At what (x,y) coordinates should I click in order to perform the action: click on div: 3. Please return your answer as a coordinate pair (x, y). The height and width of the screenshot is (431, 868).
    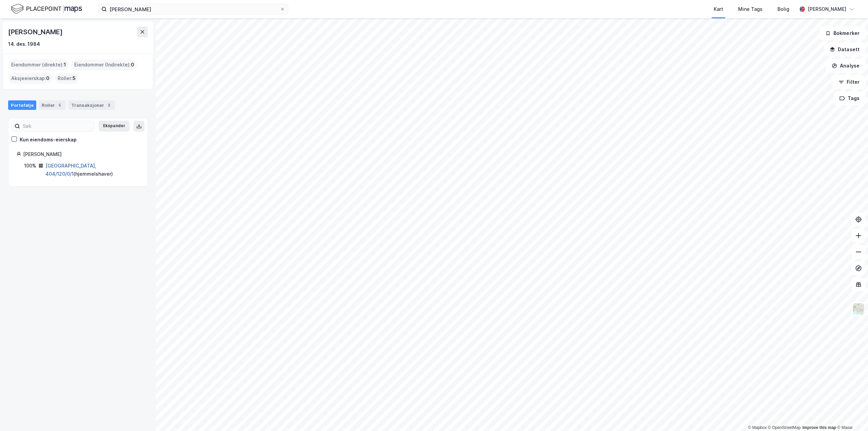
    Looking at the image, I should click on (109, 105).